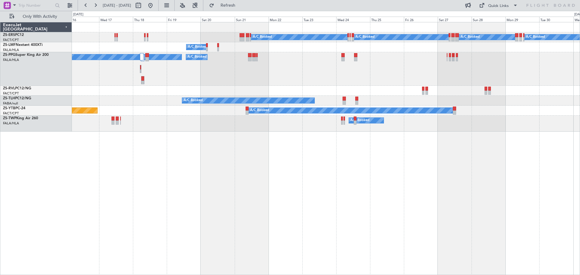 The height and width of the screenshot is (275, 580). Describe the element at coordinates (9, 45) in the screenshot. I see `span: ZS-LMF` at that location.